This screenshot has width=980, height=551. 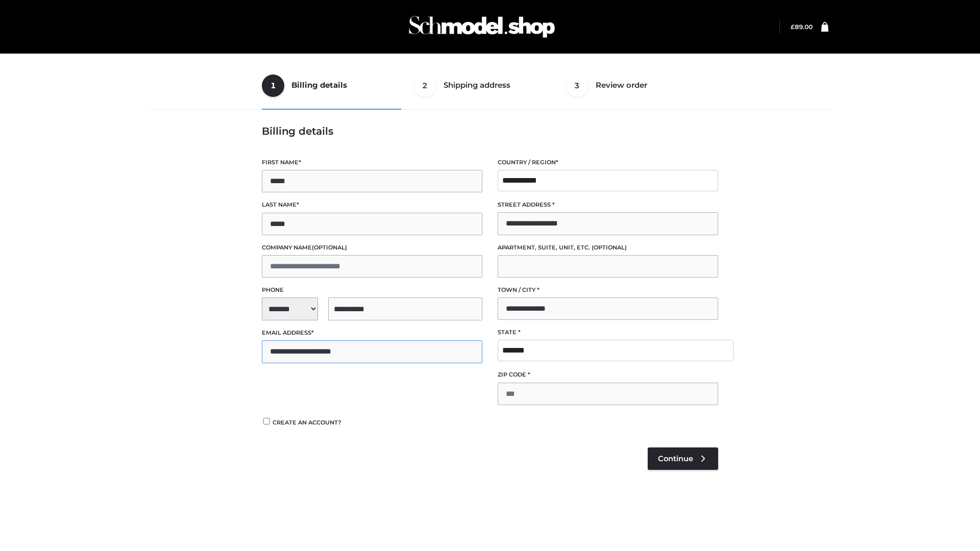 I want to click on label: Country / Region, so click(x=608, y=162).